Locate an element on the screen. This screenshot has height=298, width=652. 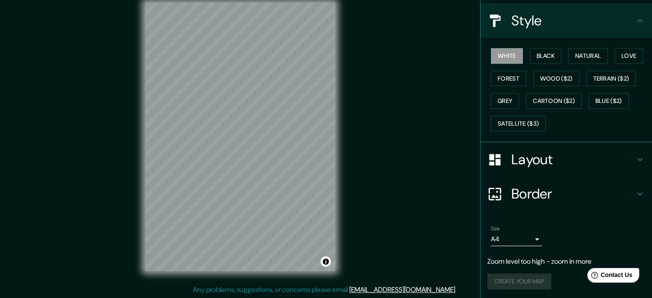
div: Border is located at coordinates (566, 194).